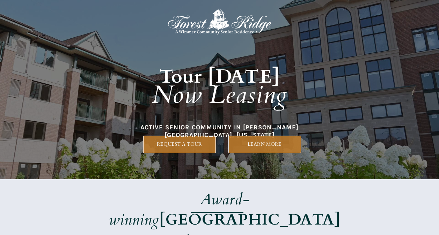  Describe the element at coordinates (265, 144) in the screenshot. I see `span: LEARN MORE` at that location.